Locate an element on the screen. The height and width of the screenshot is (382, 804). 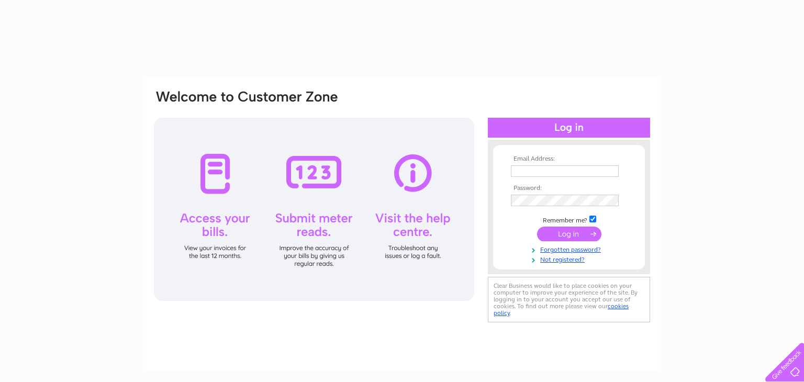
a: Forgotten password? is located at coordinates (570, 249).